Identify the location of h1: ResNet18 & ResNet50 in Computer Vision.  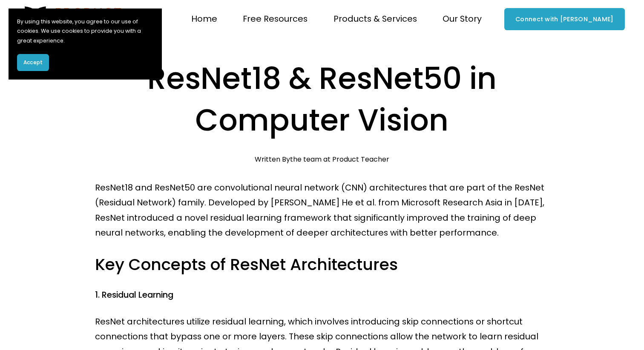
(322, 100).